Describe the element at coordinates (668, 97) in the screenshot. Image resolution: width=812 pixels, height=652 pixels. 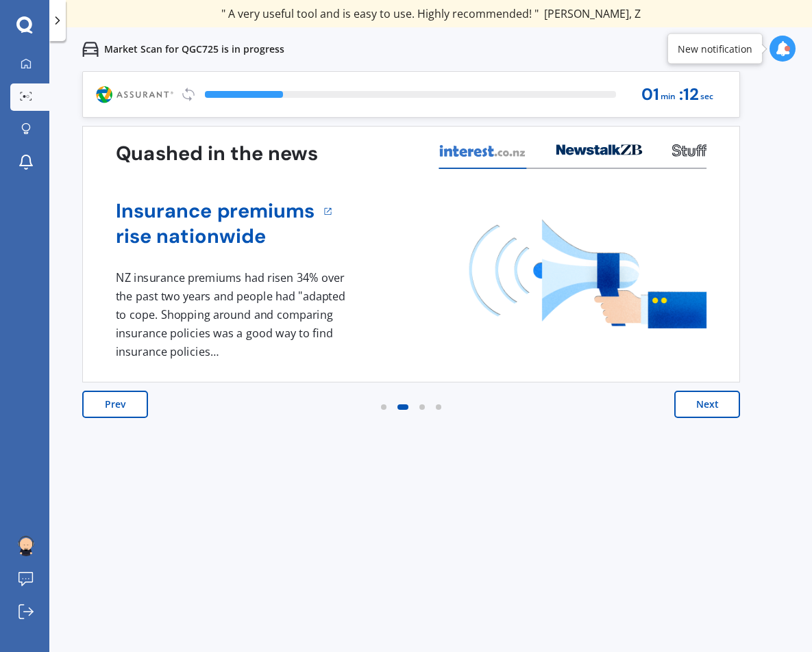
I see `span: min` at that location.